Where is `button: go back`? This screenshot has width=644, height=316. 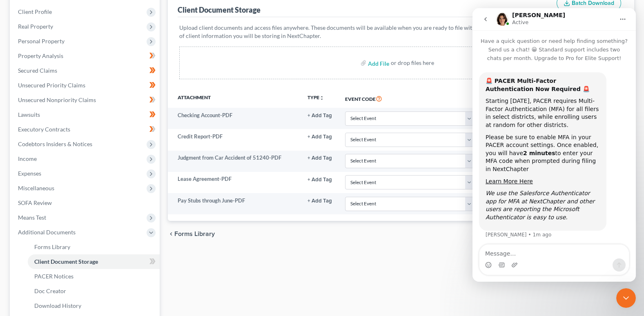 button: go back is located at coordinates (13, 11).